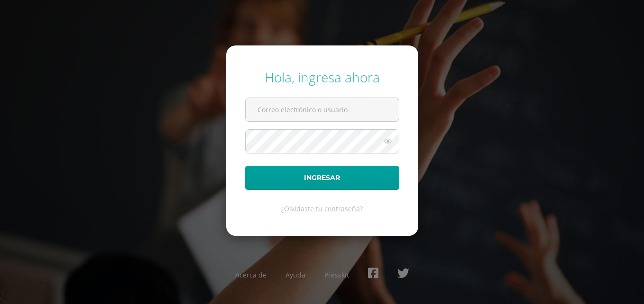 Image resolution: width=644 pixels, height=304 pixels. Describe the element at coordinates (337, 275) in the screenshot. I see `a: Presskit` at that location.